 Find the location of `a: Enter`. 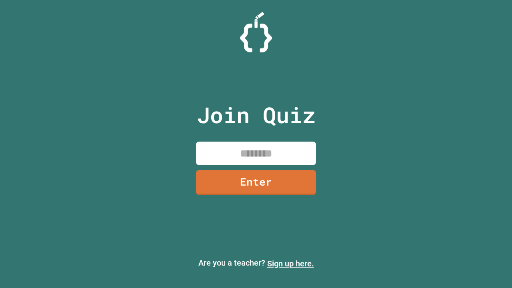

a: Enter is located at coordinates (256, 182).